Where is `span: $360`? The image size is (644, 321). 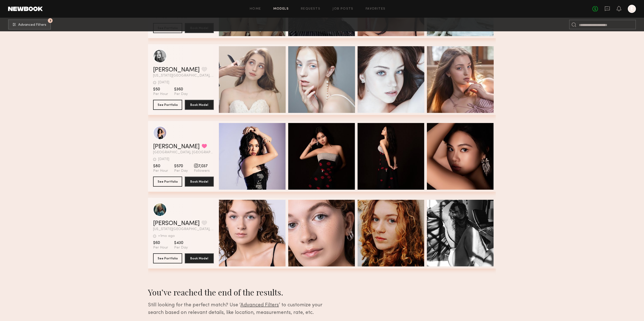 span: $360 is located at coordinates (181, 90).